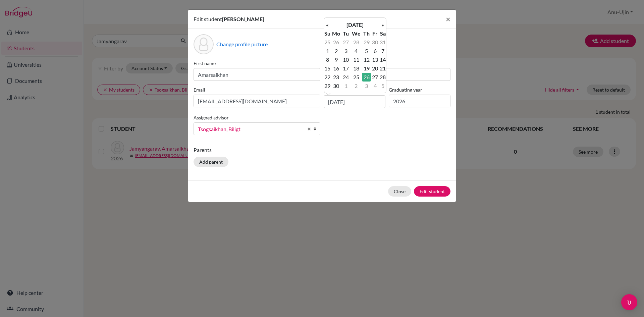 The image size is (644, 317). I want to click on th: We, so click(356, 34).